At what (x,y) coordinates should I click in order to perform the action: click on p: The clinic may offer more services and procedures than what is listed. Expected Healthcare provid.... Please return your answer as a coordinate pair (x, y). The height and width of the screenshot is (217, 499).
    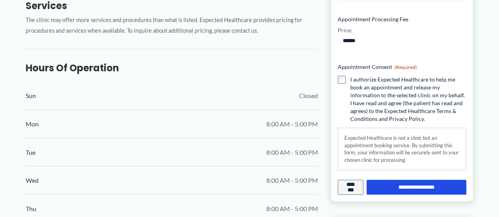
    Looking at the image, I should click on (172, 26).